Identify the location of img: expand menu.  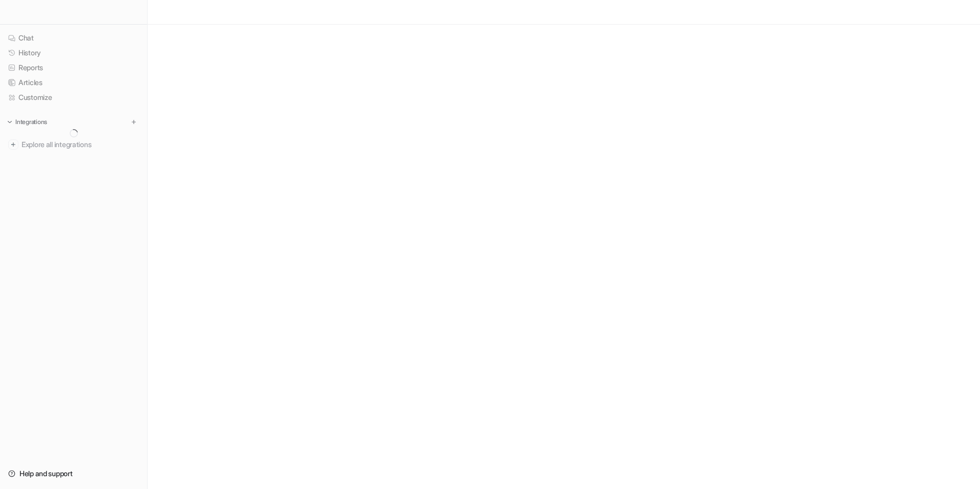
(10, 122).